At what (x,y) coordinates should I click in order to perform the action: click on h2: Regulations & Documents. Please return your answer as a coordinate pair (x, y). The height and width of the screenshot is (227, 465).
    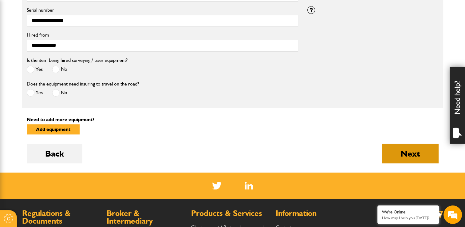
    Looking at the image, I should click on (61, 217).